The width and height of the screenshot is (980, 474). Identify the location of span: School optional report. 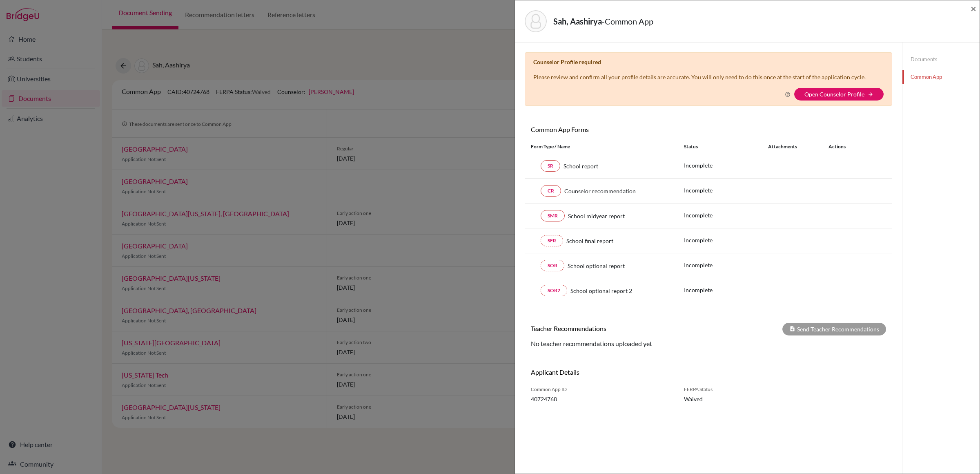
(596, 266).